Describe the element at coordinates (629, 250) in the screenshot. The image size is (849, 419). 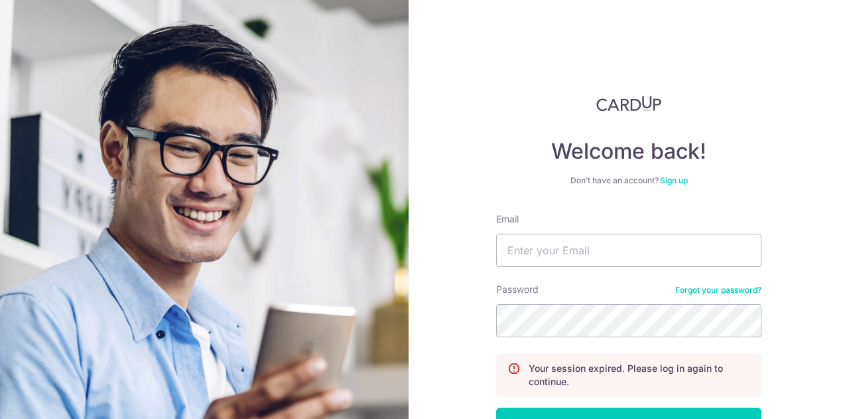
I see `input: Enter your Email` at that location.